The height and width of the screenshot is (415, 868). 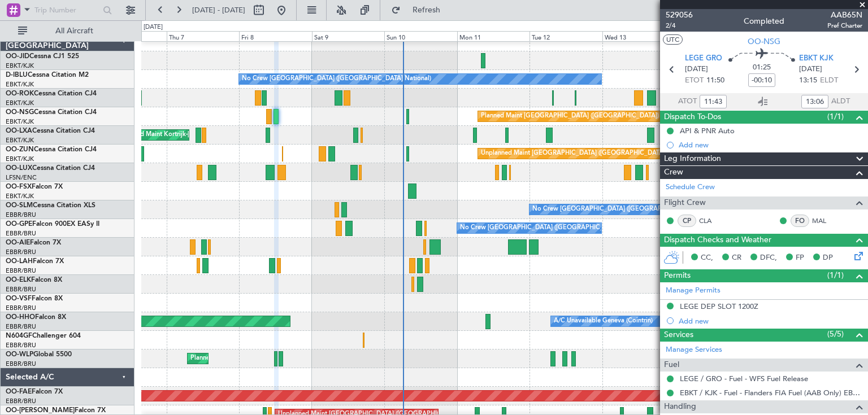 What do you see at coordinates (35, 317) in the screenshot?
I see `a: OO-HHOFalcon 8X` at bounding box center [35, 317].